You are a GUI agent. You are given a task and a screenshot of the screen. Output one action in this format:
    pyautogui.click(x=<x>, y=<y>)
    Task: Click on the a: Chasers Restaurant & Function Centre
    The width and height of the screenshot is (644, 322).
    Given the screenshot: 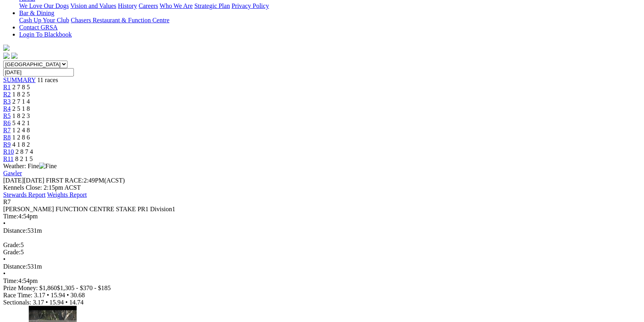 What is the action you would take?
    pyautogui.click(x=120, y=20)
    